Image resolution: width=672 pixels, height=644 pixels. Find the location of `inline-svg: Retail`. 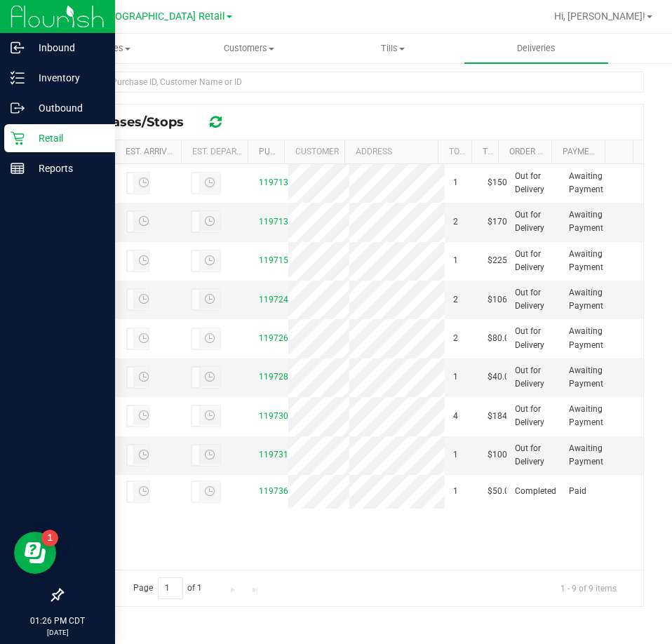

inline-svg: Retail is located at coordinates (18, 139).